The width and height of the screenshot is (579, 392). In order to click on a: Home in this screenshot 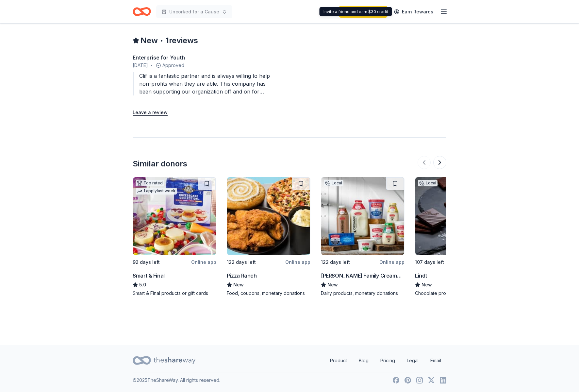, I will do `click(142, 11)`.